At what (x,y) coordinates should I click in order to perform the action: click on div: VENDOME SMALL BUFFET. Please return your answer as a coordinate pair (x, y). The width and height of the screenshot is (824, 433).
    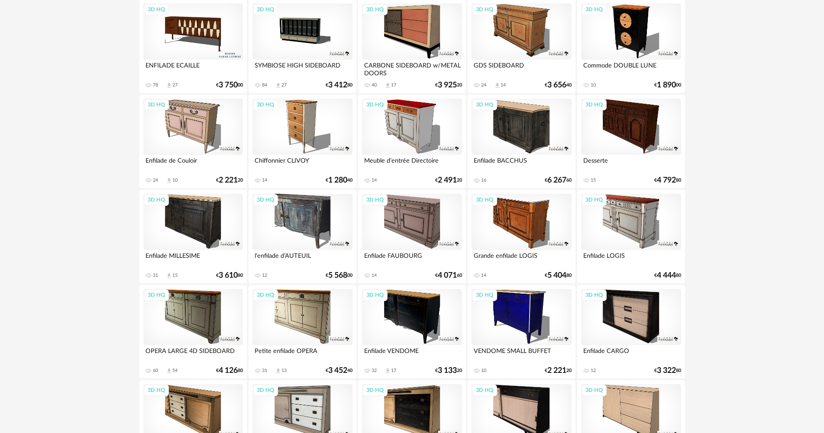
    Looking at the image, I should click on (521, 354).